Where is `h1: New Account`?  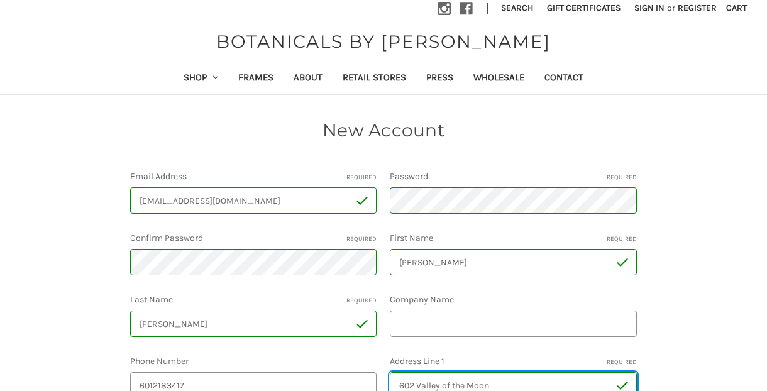 h1: New Account is located at coordinates (384, 130).